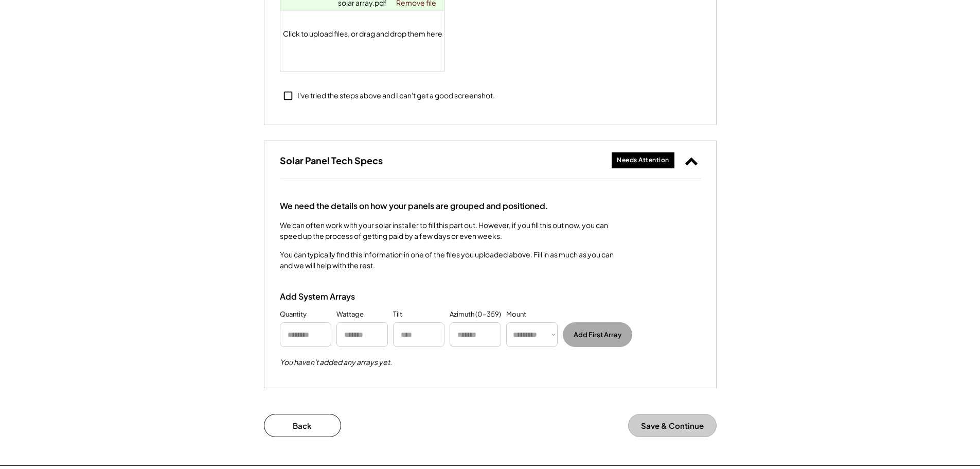 The height and width of the screenshot is (469, 980). Describe the element at coordinates (293, 314) in the screenshot. I see `div: Quantity` at that location.